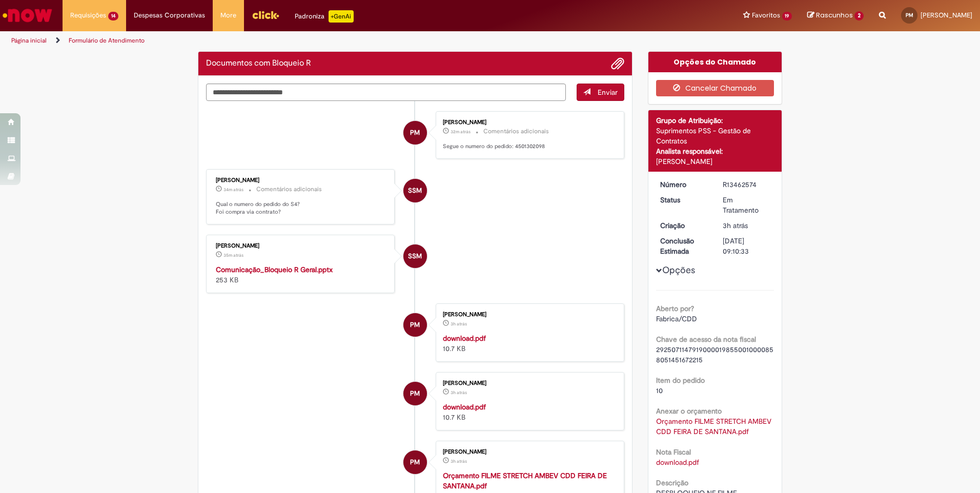 The image size is (980, 493). Describe the element at coordinates (274, 270) in the screenshot. I see `a: Comunicação_Bloqueio R Geral.pptx` at that location.